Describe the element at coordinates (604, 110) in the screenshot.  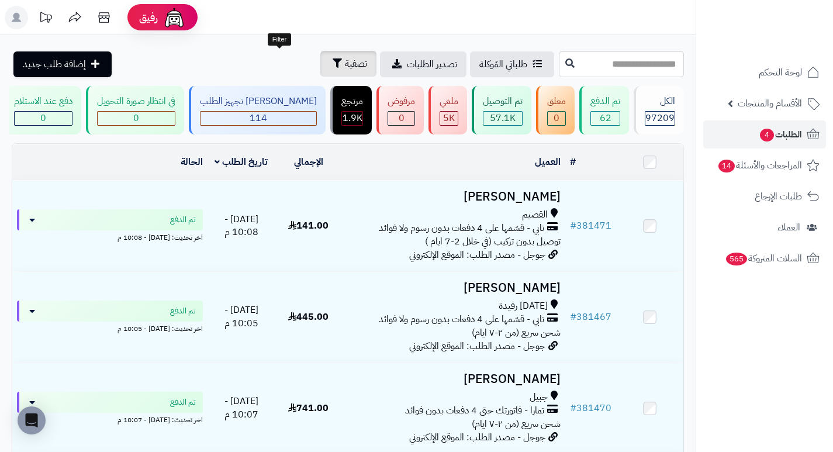
I see `a: تم الدفع 62` at that location.